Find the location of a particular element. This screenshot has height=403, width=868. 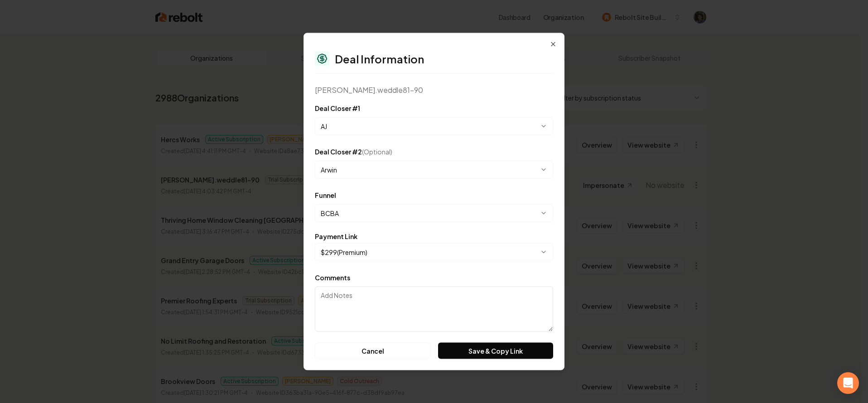

label: Deal Closer #1 is located at coordinates (338, 108).